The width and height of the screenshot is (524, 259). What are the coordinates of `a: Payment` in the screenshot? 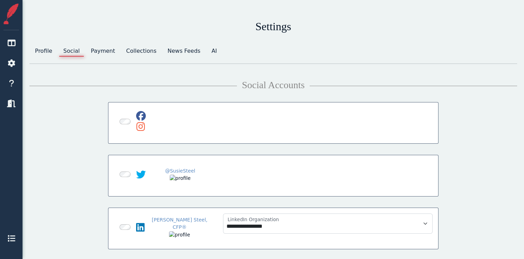 It's located at (103, 51).